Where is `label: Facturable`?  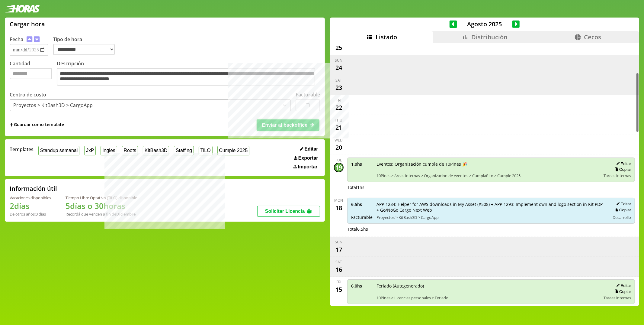
label: Facturable is located at coordinates (307, 94).